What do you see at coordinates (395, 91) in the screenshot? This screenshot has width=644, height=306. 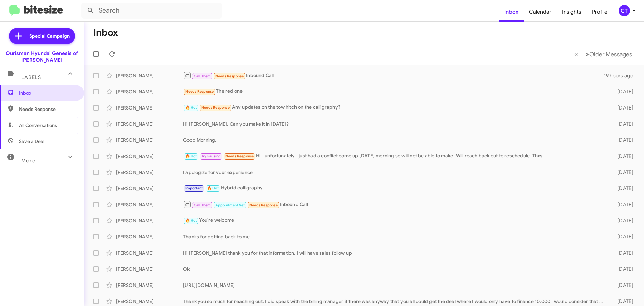 I see `div: The red one` at bounding box center [395, 91].